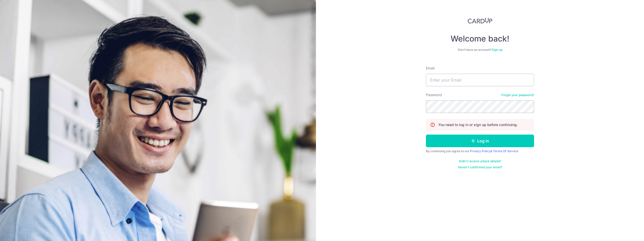 Image resolution: width=644 pixels, height=241 pixels. What do you see at coordinates (480, 168) in the screenshot?
I see `a: Haven't confirmed your email?` at bounding box center [480, 168].